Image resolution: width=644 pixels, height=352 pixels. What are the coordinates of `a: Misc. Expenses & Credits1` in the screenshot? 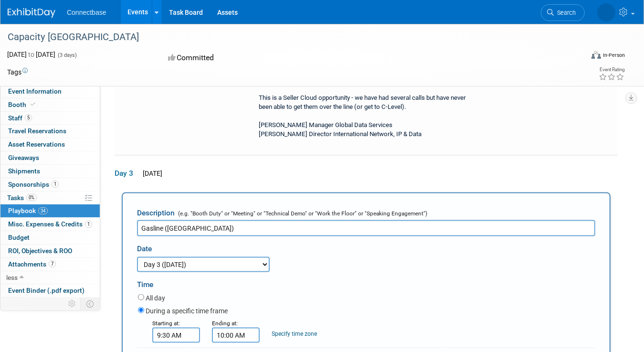 It's located at (50, 224).